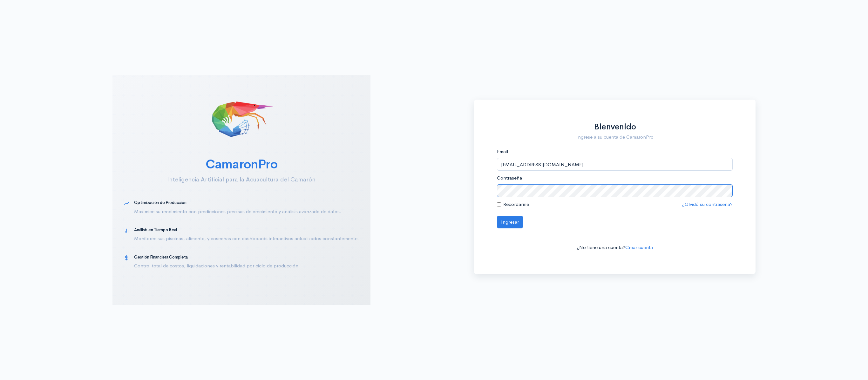  What do you see at coordinates (247, 212) in the screenshot?
I see `p: Maximice su rendimiento con predicciones precisas de crecimiento y análisis avanzado de datos.` at bounding box center [247, 212].